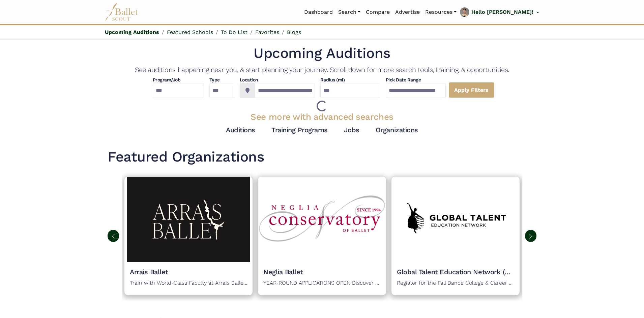 The height and width of the screenshot is (318, 644). I want to click on a: Jobs, so click(351, 130).